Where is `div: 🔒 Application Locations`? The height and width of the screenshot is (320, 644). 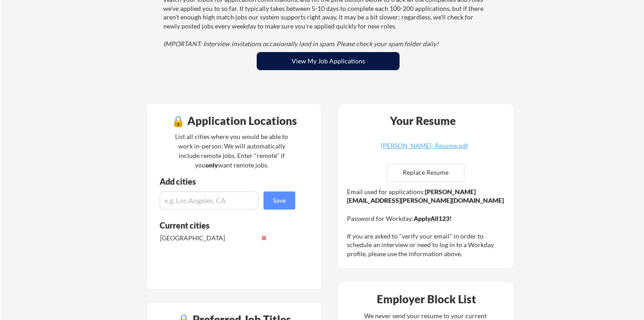 div: 🔒 Application Locations is located at coordinates (234, 121).